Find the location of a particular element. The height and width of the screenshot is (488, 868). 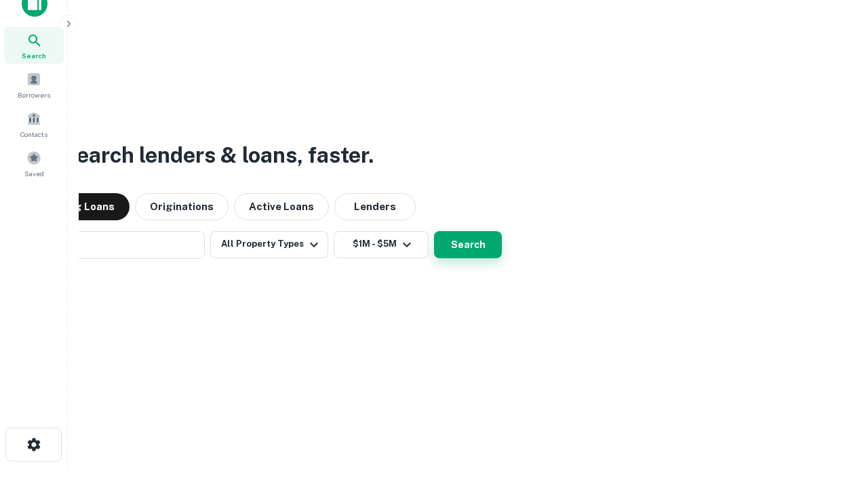

span: Search is located at coordinates (34, 56).